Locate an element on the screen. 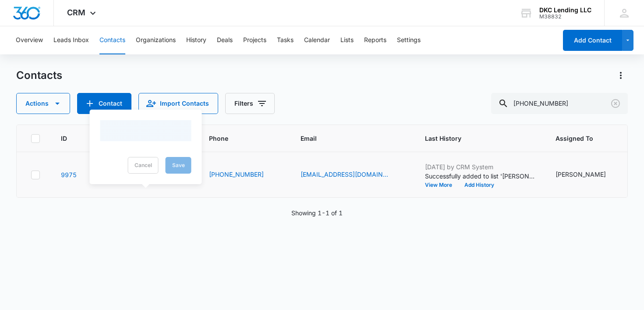  input: Search Contacts is located at coordinates (559, 103).